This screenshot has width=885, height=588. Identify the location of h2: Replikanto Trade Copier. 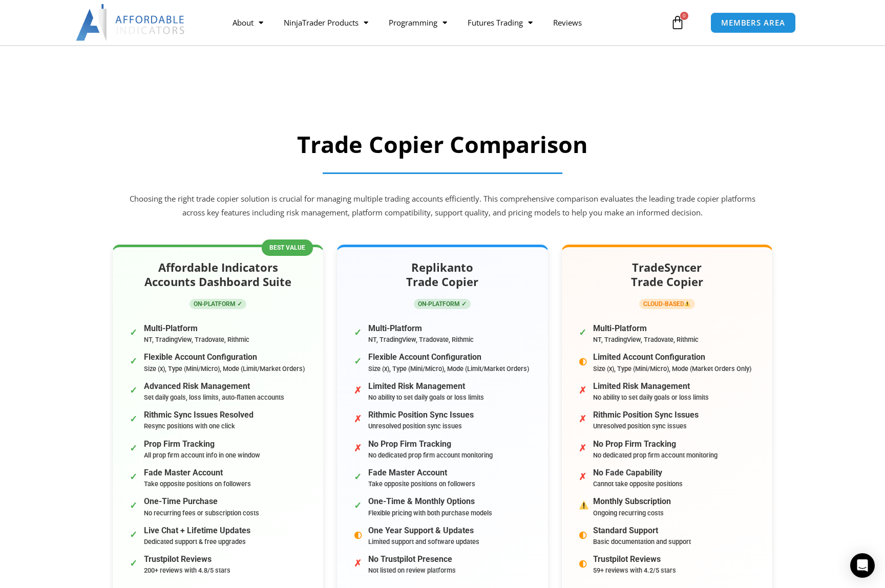
(442, 274).